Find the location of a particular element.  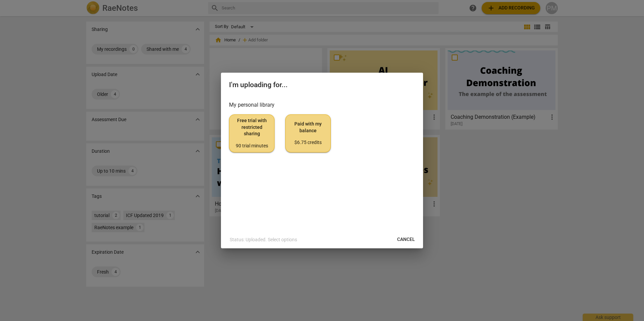

span: Paid with my balance is located at coordinates (307, 133).